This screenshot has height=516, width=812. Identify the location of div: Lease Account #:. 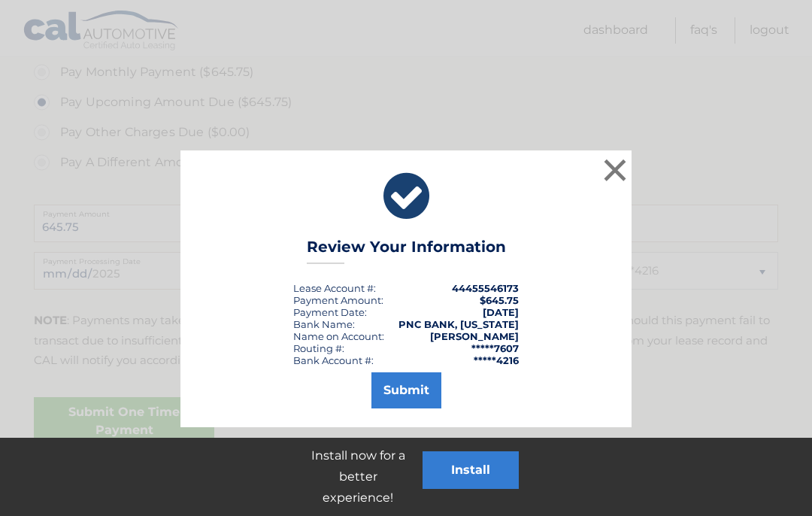
(335, 288).